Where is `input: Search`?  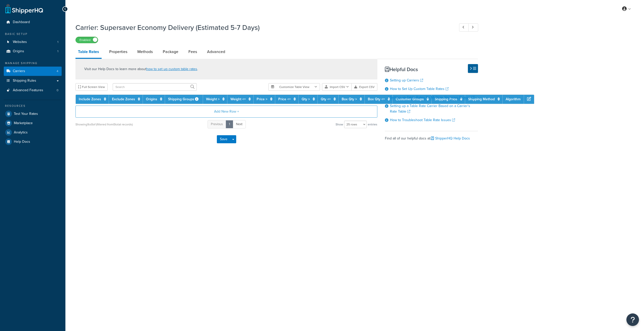 input: Search is located at coordinates (155, 87).